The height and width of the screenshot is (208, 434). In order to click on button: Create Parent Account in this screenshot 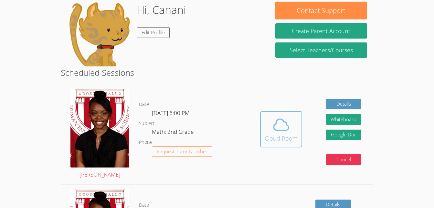, I will do `click(321, 31)`.